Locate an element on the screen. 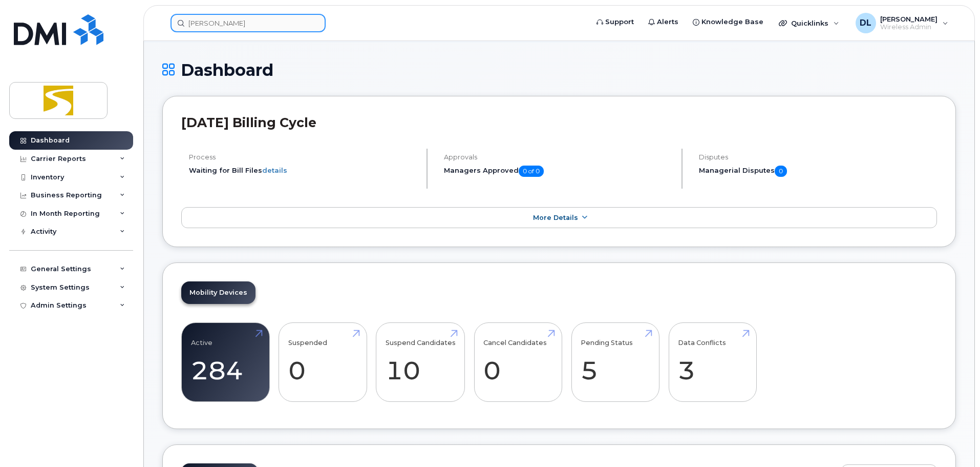  span: 0 of 0 is located at coordinates (531, 171).